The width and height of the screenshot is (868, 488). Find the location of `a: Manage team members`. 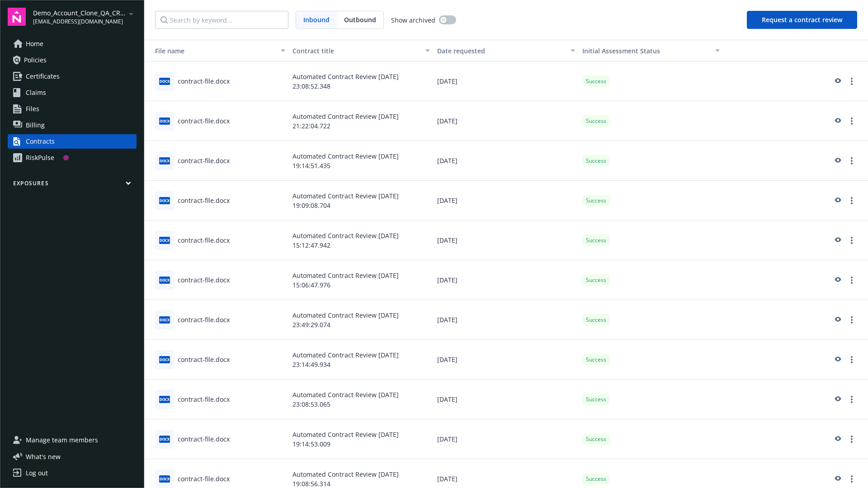

a: Manage team members is located at coordinates (72, 441).